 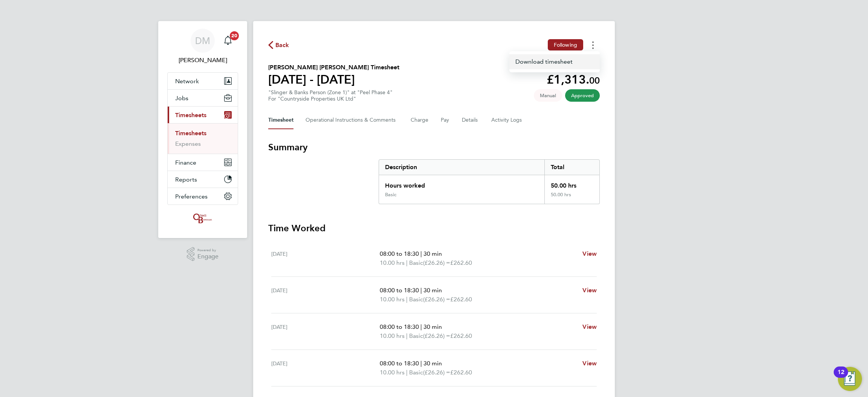 What do you see at coordinates (228, 41) in the screenshot?
I see `a: 20` at bounding box center [228, 41].